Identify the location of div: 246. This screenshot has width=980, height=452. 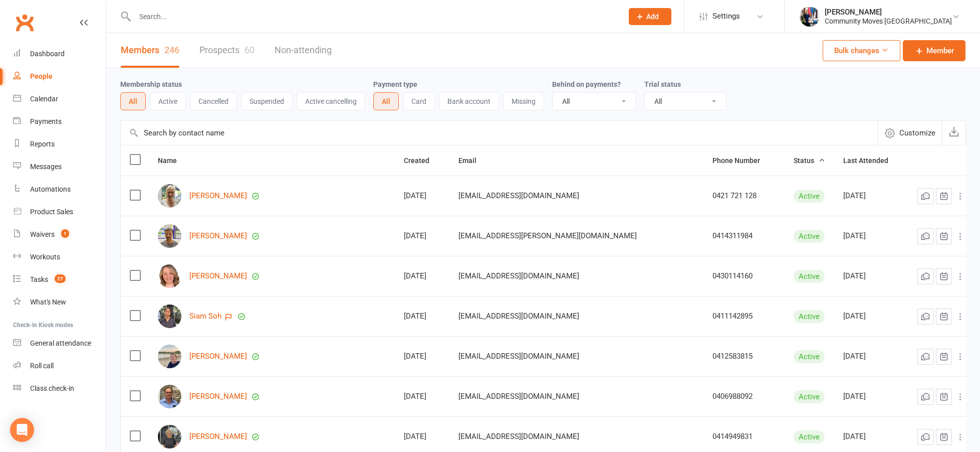
(172, 50).